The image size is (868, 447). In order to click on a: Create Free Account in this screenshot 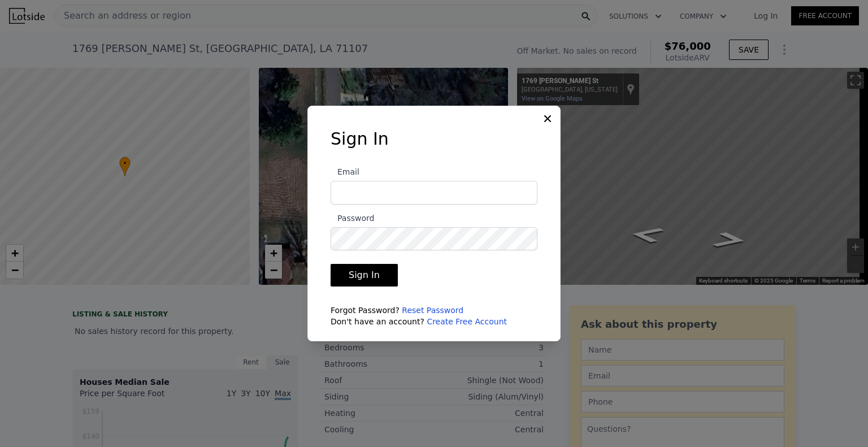, I will do `click(467, 322)`.